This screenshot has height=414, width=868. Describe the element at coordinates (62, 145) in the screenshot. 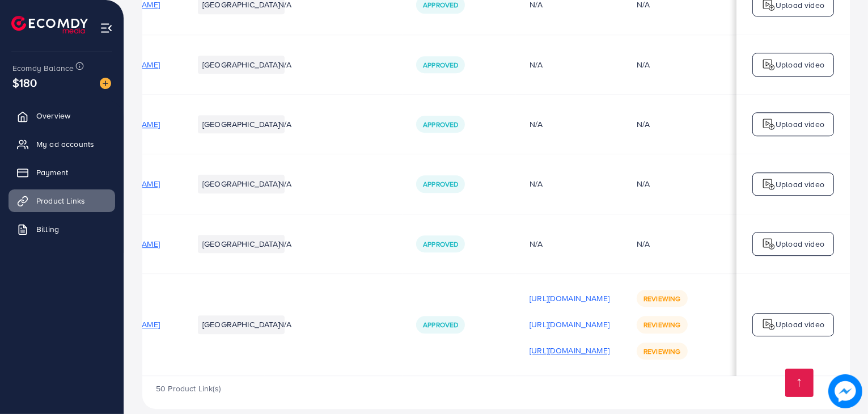

I see `a: My ad accounts` at that location.